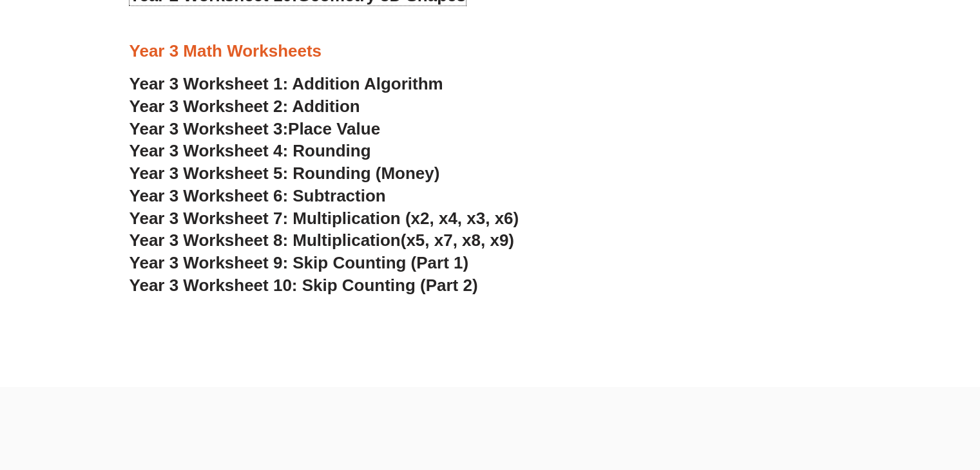 The image size is (980, 470). What do you see at coordinates (324, 218) in the screenshot?
I see `span: Year 3 Worksheet 7: Multiplication (x2, x4, x3, x6)` at bounding box center [324, 218].